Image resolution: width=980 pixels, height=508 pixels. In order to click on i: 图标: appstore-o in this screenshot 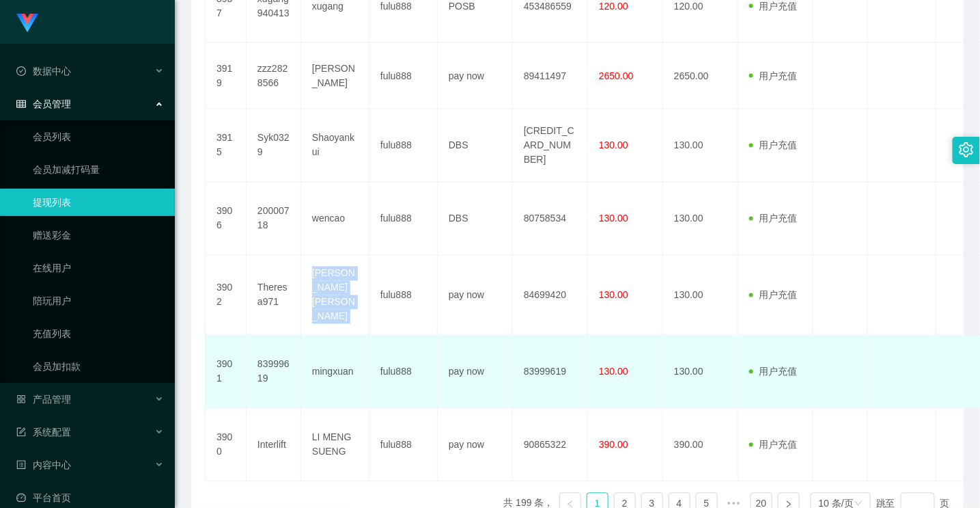, I will do `click(21, 399)`.